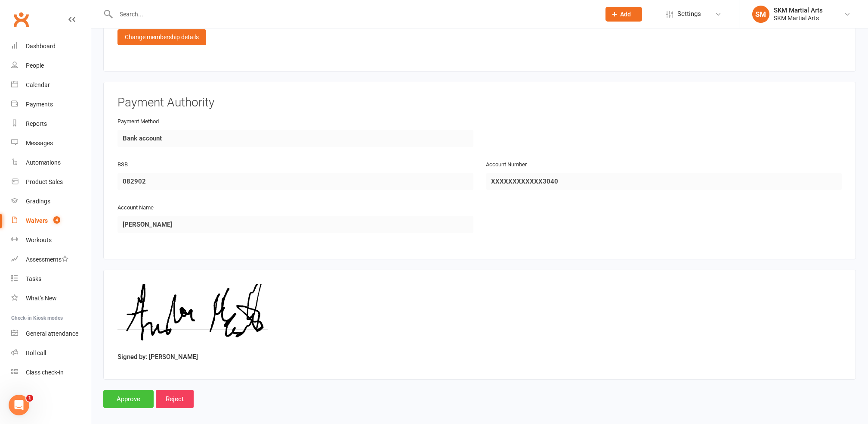  Describe the element at coordinates (624, 14) in the screenshot. I see `button: Add` at that location.